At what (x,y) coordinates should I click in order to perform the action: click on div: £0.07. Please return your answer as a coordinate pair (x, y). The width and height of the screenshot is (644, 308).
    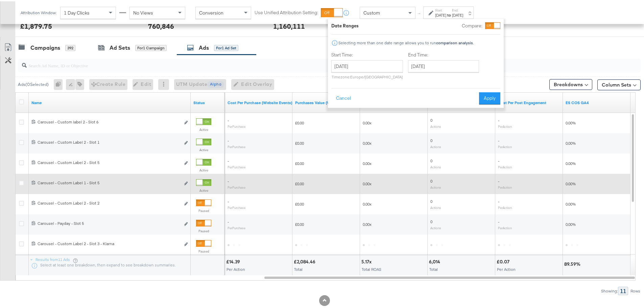
    Looking at the image, I should click on (504, 260).